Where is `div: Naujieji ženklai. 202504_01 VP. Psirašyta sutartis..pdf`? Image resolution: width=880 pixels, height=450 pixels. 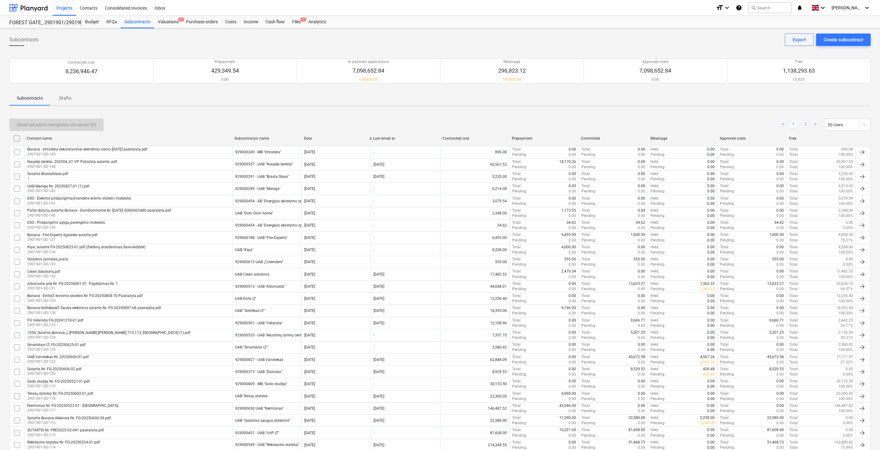
div: Naujieji ženklai. 202504_01 VP. Psirašyta sutartis..pdf is located at coordinates (72, 162).